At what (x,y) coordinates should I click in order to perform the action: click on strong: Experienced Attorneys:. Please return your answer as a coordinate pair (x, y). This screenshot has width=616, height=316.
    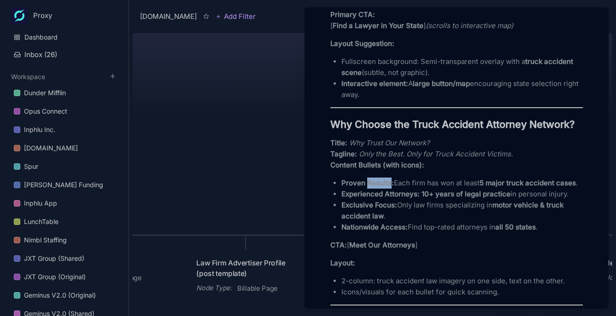
    Looking at the image, I should click on (380, 194).